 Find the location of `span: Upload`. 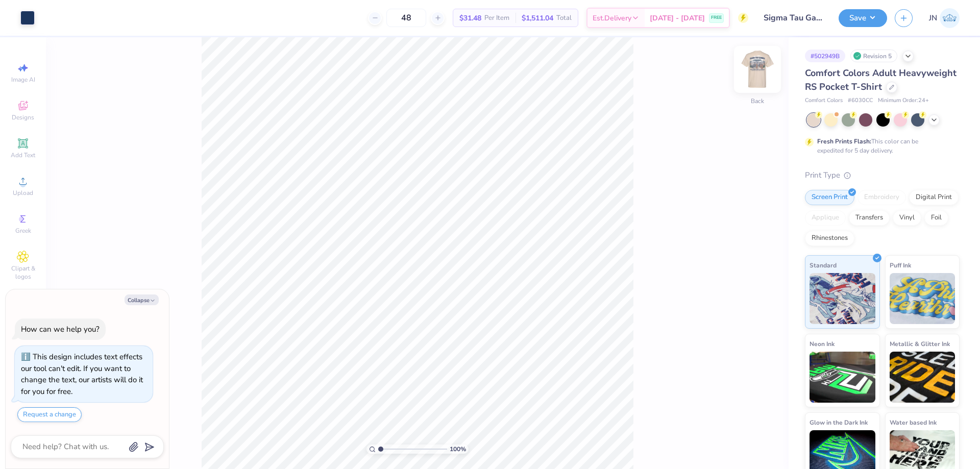

span: Upload is located at coordinates (23, 193).